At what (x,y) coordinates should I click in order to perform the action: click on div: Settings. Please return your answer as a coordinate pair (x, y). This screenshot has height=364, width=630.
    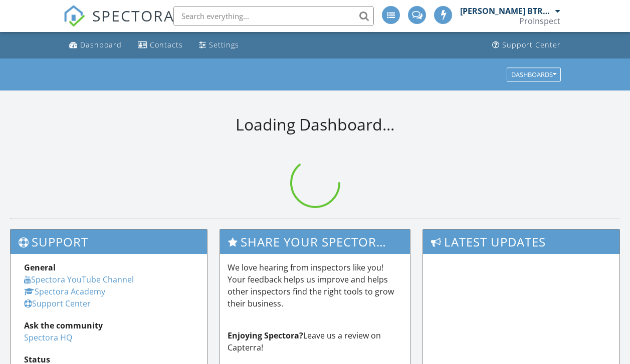
    Looking at the image, I should click on (224, 45).